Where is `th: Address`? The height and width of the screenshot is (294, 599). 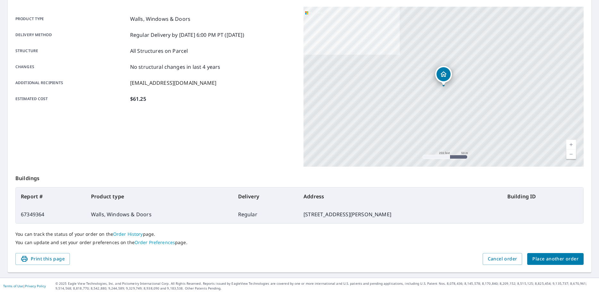 th: Address is located at coordinates (400, 197).